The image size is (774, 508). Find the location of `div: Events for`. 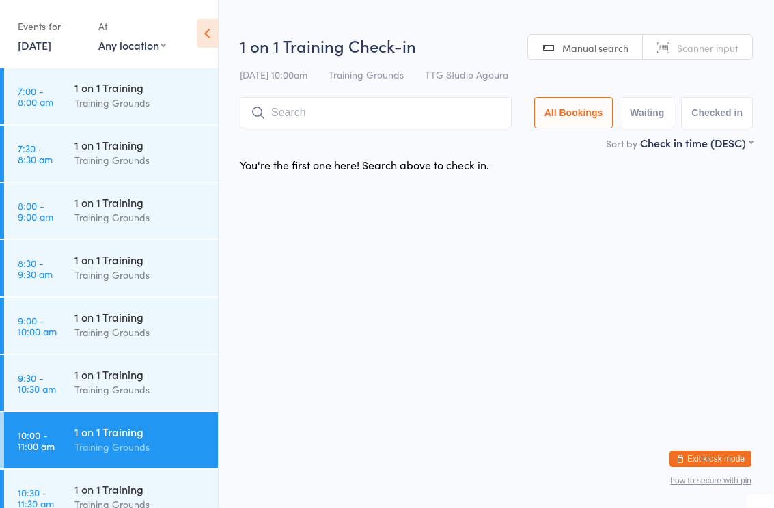

div: Events for is located at coordinates (51, 26).